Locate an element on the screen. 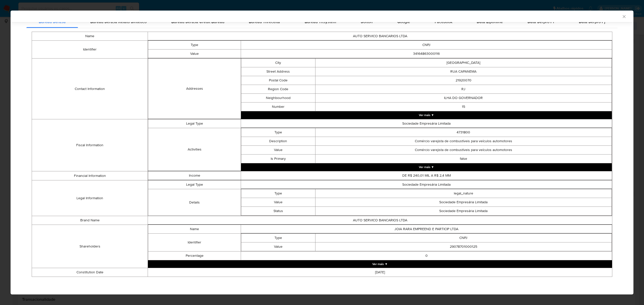  td: RUA CAPANEMA is located at coordinates (463, 71).